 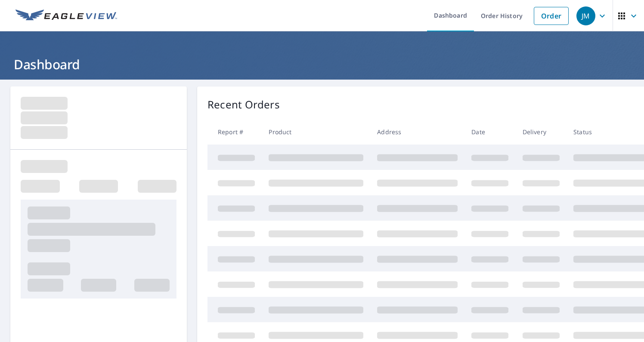 I want to click on img: EV Logo, so click(x=66, y=16).